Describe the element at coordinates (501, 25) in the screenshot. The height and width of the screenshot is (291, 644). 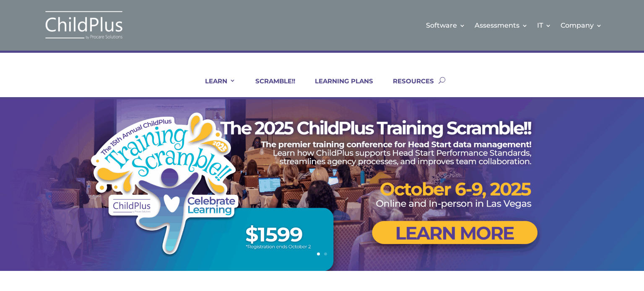
I see `a: Assessments` at that location.